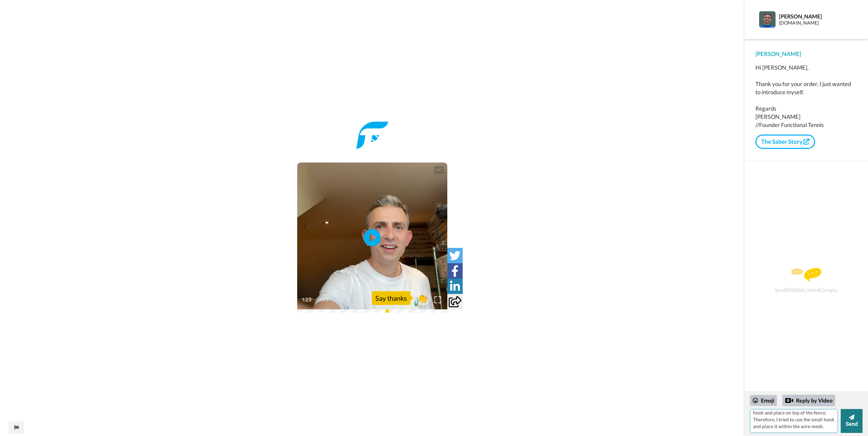 This screenshot has height=436, width=868. I want to click on img: Full screen, so click(438, 299).